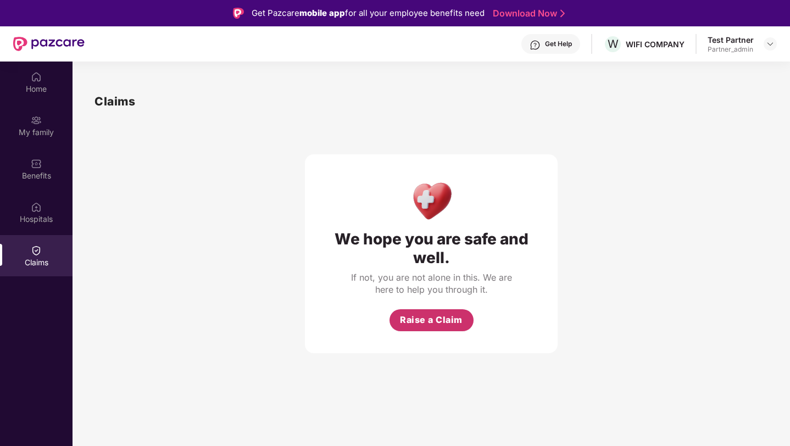 Image resolution: width=790 pixels, height=446 pixels. What do you see at coordinates (655, 44) in the screenshot?
I see `div: WIFI COMPANY` at bounding box center [655, 44].